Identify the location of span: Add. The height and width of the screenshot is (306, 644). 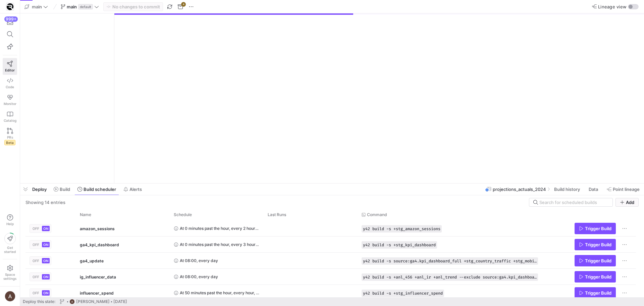
(630, 202).